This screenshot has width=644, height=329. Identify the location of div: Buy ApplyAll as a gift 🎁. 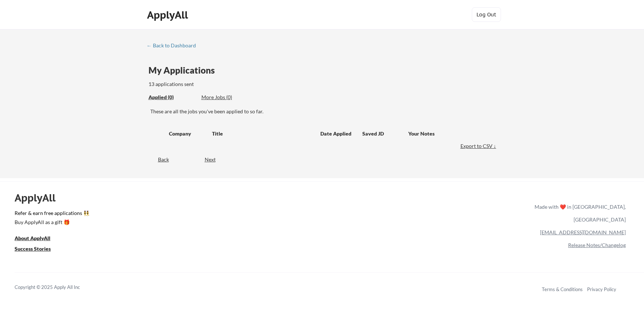
(51, 222).